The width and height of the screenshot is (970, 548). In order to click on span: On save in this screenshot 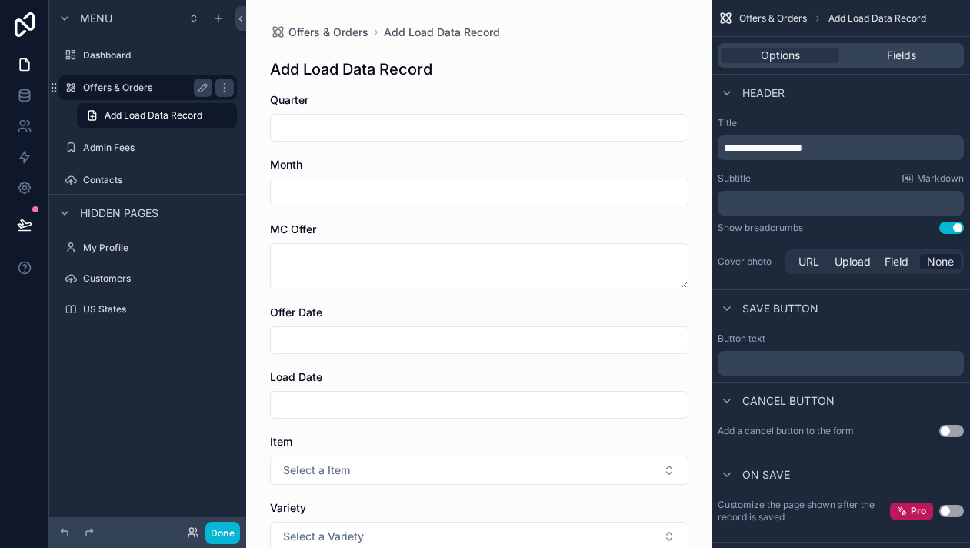, I will do `click(766, 475)`.